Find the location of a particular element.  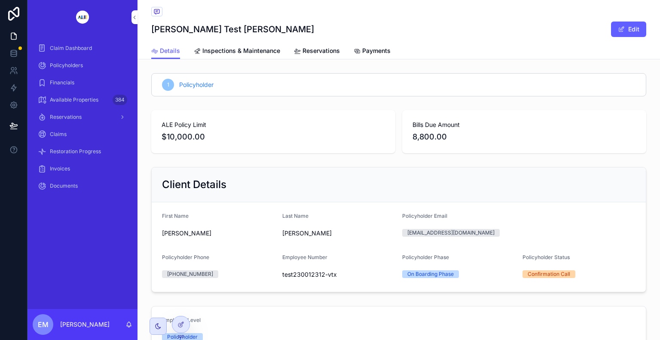

a: Financials is located at coordinates (83, 83).